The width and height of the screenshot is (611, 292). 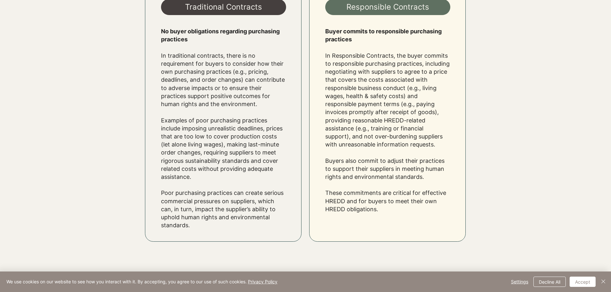 I want to click on button: Accept, so click(x=583, y=282).